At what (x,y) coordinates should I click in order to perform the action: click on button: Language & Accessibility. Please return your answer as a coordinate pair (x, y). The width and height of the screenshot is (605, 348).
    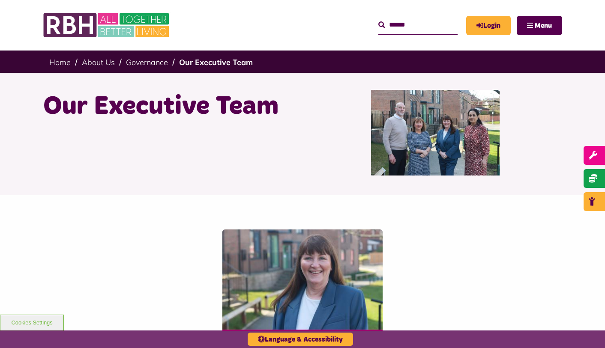
    Looking at the image, I should click on (300, 339).